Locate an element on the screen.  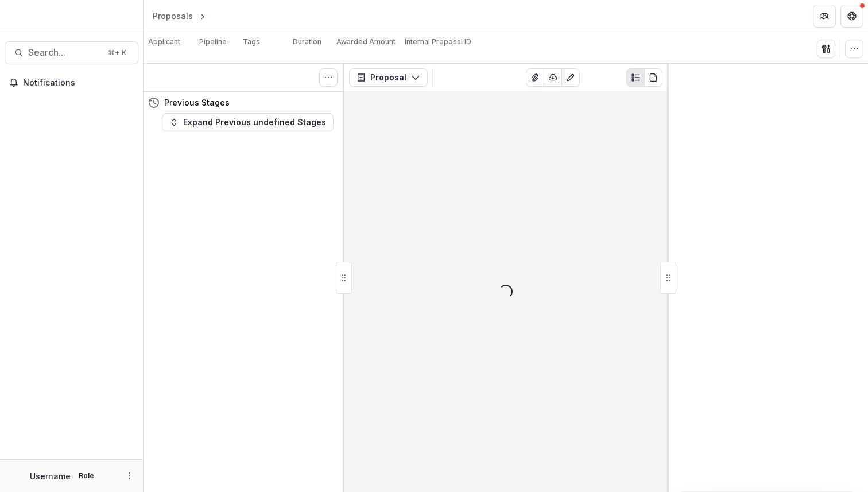
p: Pipeline is located at coordinates (213, 42).